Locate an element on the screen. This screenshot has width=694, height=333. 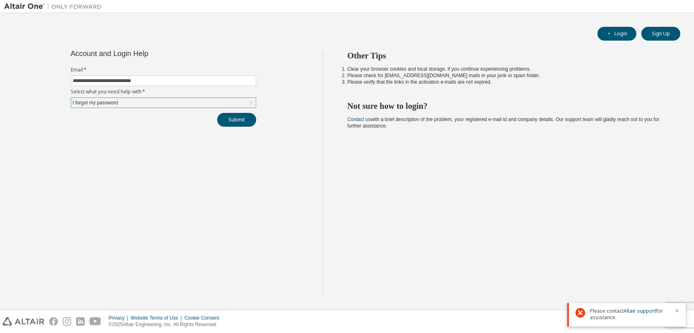
p: © 2025 Altair Engineering, Inc. All Rights Reserved. is located at coordinates (166, 325).